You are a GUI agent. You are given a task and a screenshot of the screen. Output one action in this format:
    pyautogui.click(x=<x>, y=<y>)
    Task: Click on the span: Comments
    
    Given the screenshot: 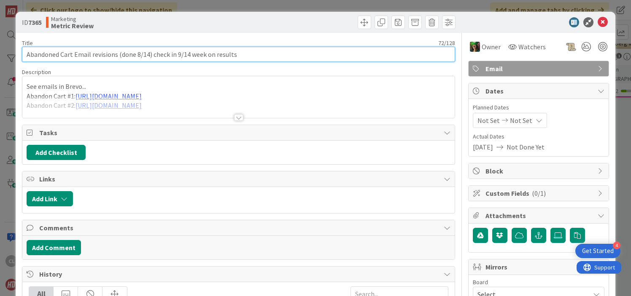 What is the action you would take?
    pyautogui.click(x=239, y=228)
    